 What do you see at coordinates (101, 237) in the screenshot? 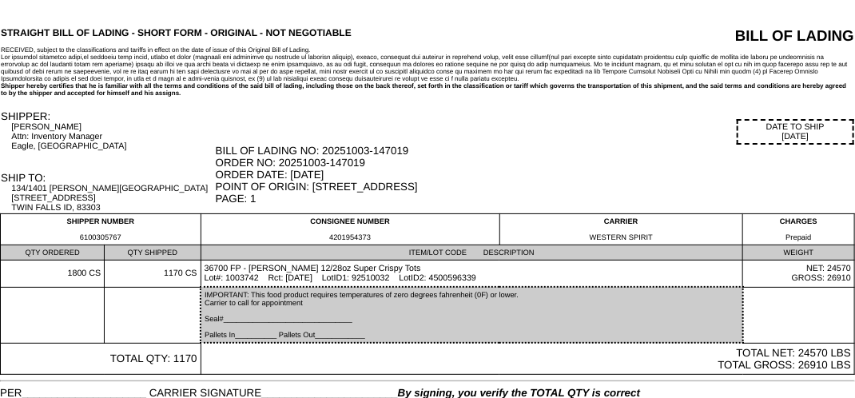
I see `div: 6100305767` at bounding box center [101, 237].